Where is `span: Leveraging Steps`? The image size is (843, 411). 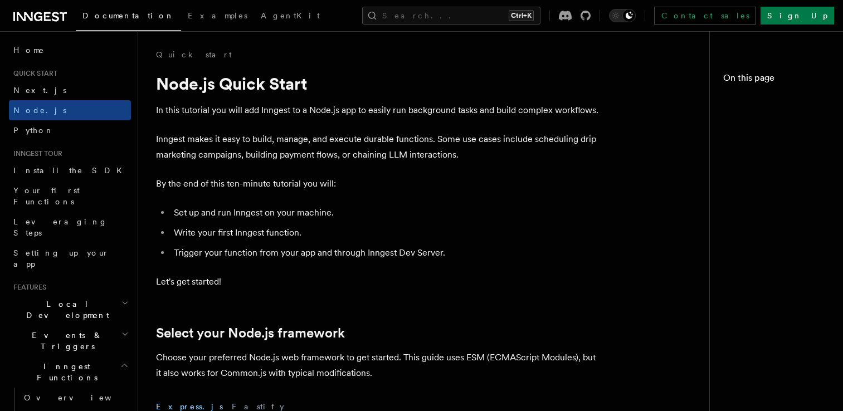
span: Leveraging Steps is located at coordinates (60, 227).